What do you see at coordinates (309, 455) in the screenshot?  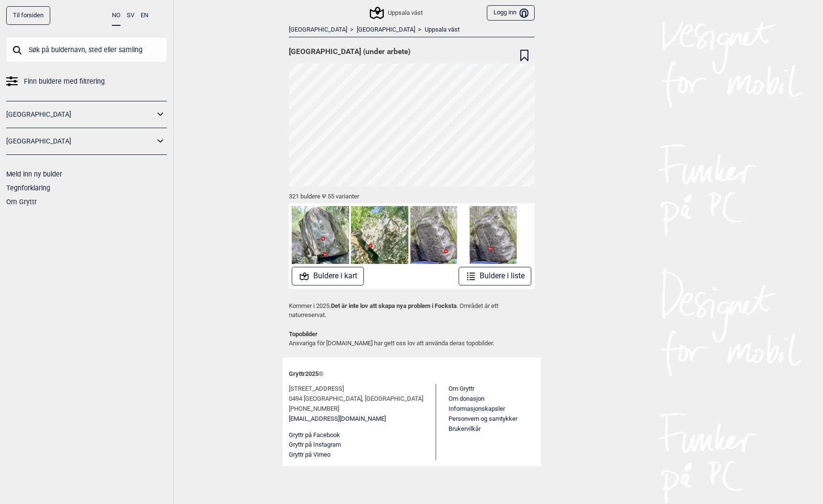 I see `button: Gryttr på Vimeo` at bounding box center [309, 455].